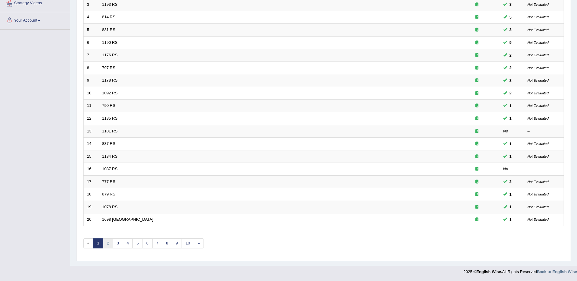 The image size is (577, 281). Describe the element at coordinates (188, 244) in the screenshot. I see `a: 10` at that location.